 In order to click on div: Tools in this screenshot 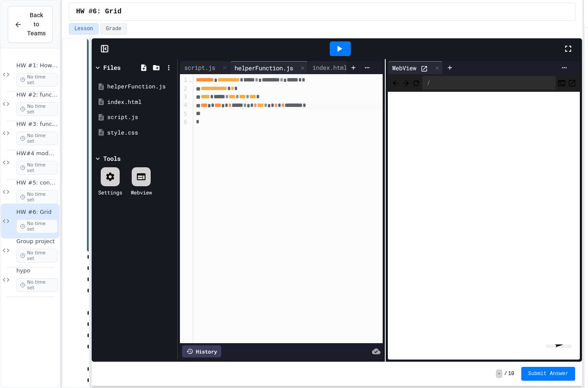, I will do `click(112, 158)`.